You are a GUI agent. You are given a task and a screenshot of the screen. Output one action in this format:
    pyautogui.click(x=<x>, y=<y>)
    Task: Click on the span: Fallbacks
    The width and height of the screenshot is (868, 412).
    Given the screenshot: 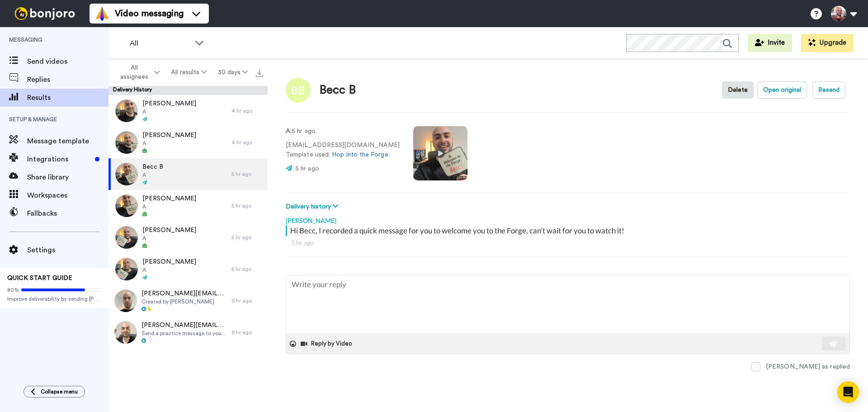 What is the action you would take?
    pyautogui.click(x=68, y=214)
    